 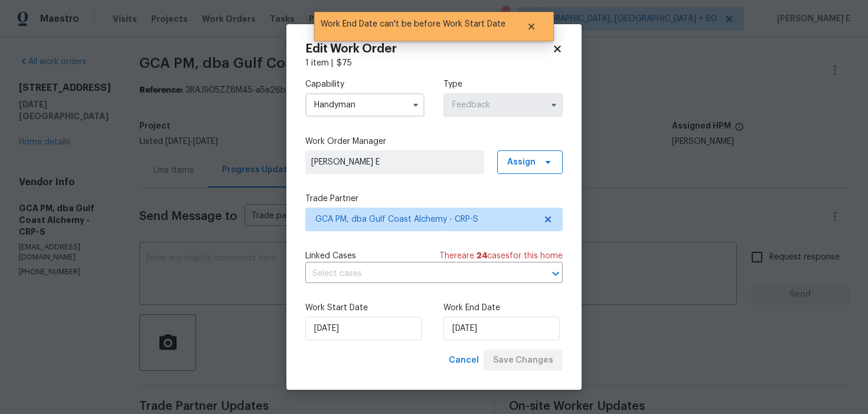 I want to click on label: Work Start Date, so click(x=365, y=308).